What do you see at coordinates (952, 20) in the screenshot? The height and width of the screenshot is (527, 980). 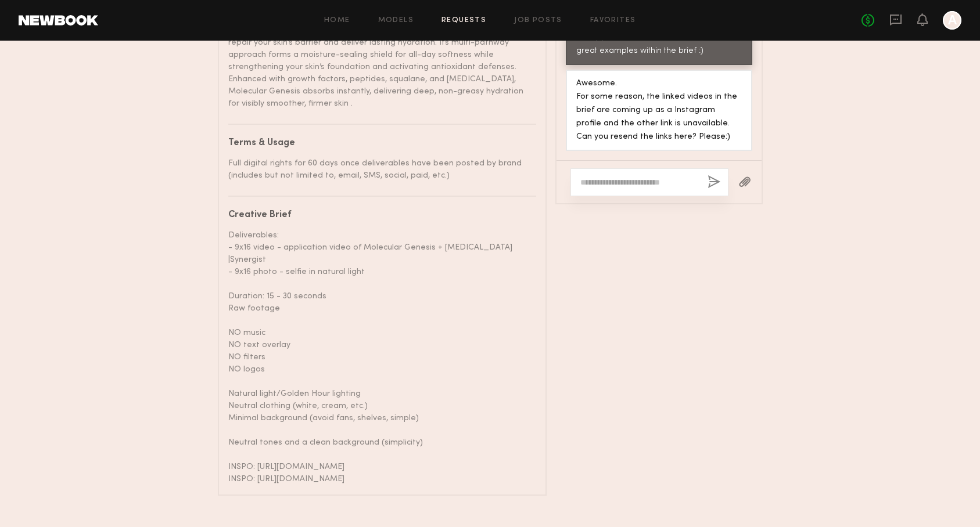 I see `a: A` at bounding box center [952, 20].